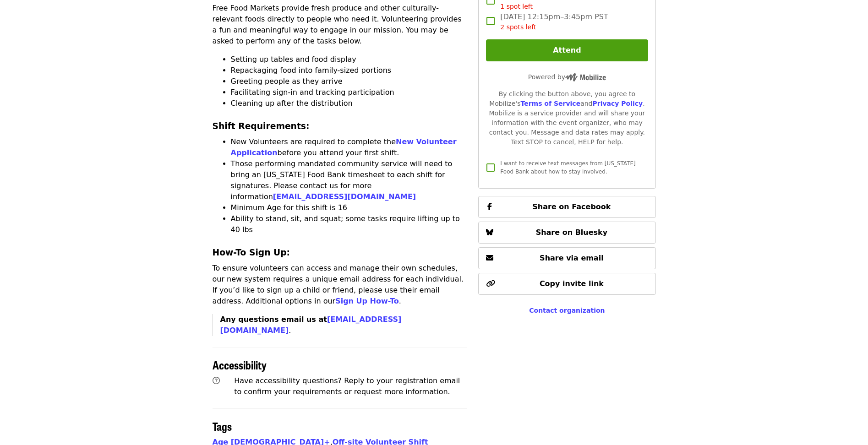 The width and height of the screenshot is (868, 445). Describe the element at coordinates (347, 386) in the screenshot. I see `span: Have accessibility questions? Reply to your registration email to confirm your requirements or re...` at that location.